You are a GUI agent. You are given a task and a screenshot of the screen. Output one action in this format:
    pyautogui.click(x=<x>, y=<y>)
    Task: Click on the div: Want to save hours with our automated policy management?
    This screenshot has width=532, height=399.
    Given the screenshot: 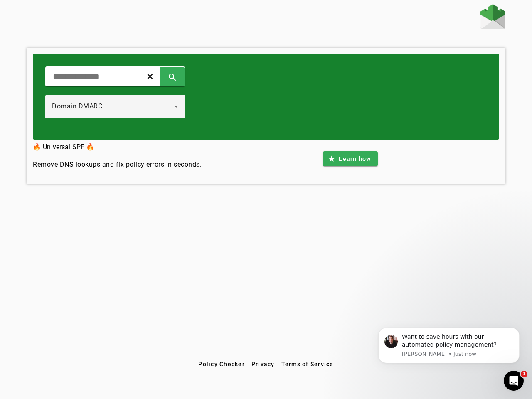 What is the action you would take?
    pyautogui.click(x=92, y=26)
    